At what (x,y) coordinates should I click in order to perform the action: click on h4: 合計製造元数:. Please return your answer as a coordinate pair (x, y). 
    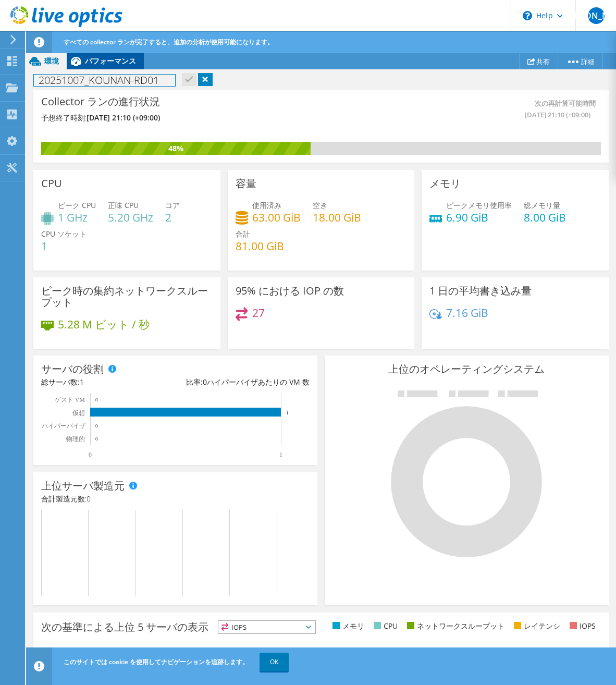
    Looking at the image, I should click on (175, 499).